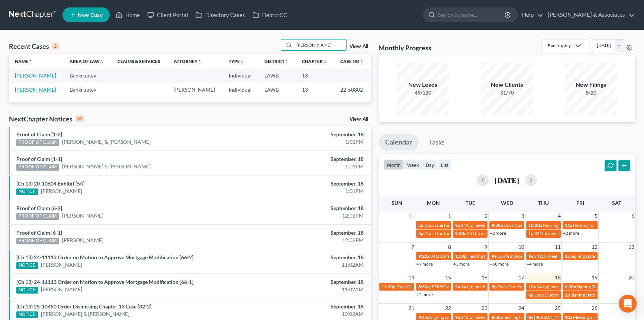 Image resolution: width=644 pixels, height=320 pixels. What do you see at coordinates (315, 89) in the screenshot?
I see `td: 13` at bounding box center [315, 89].